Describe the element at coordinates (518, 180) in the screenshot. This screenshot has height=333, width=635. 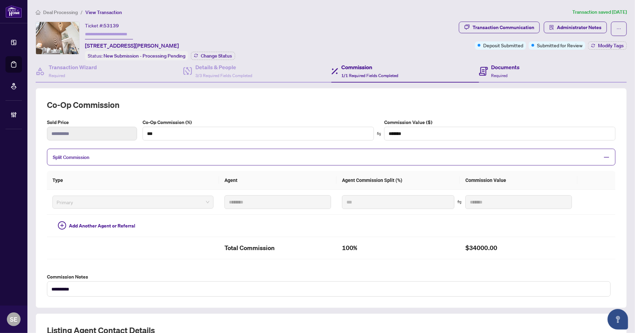
I see `th: Commission Value` at that location.